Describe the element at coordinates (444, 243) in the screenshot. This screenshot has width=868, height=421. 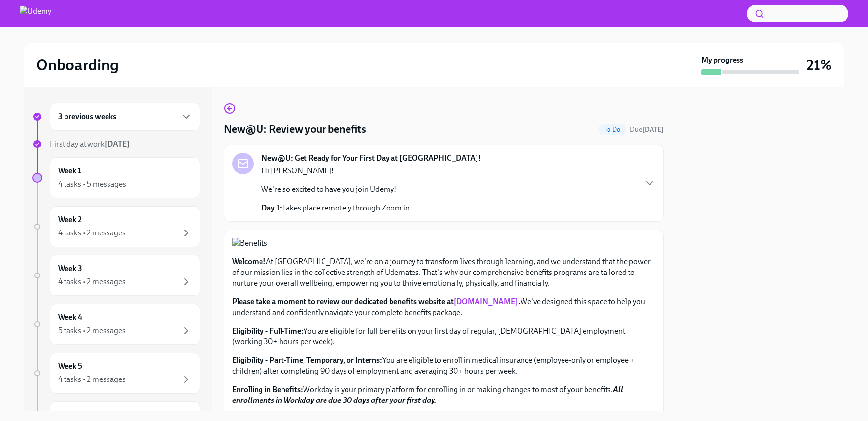
I see `button: Zoom image` at that location.